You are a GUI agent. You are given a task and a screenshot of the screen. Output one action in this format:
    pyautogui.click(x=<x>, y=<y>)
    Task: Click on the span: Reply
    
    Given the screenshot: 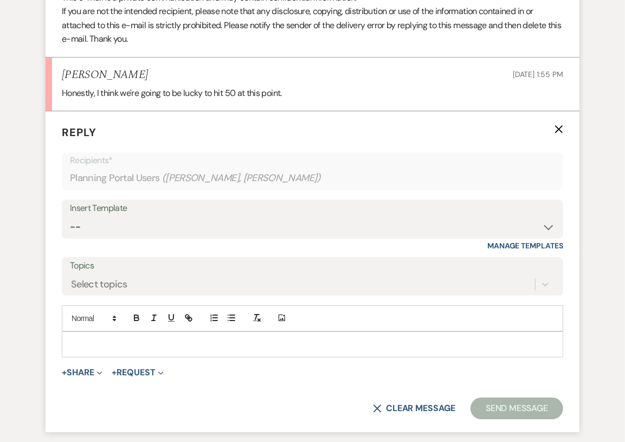 What is the action you would take?
    pyautogui.click(x=79, y=132)
    